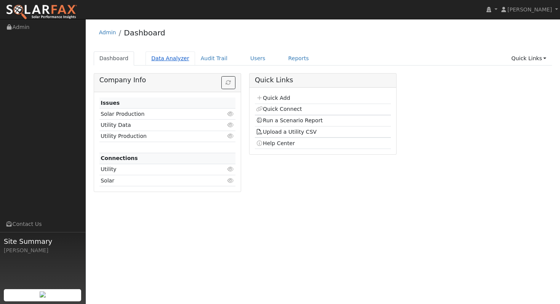  What do you see at coordinates (156, 125) in the screenshot?
I see `td: Utility Data` at bounding box center [156, 125].